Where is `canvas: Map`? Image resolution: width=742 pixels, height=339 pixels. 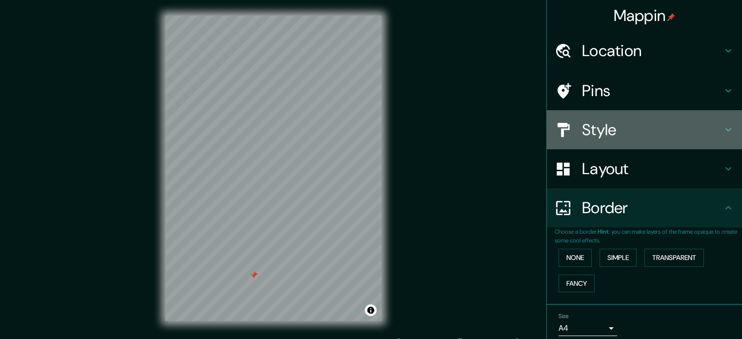 canvas: Map is located at coordinates (273, 168).